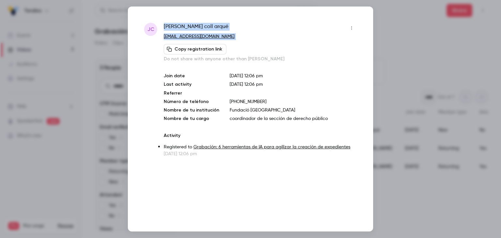 This screenshot has width=501, height=238. Describe the element at coordinates (191, 102) in the screenshot. I see `p: Número de teléfono` at that location.